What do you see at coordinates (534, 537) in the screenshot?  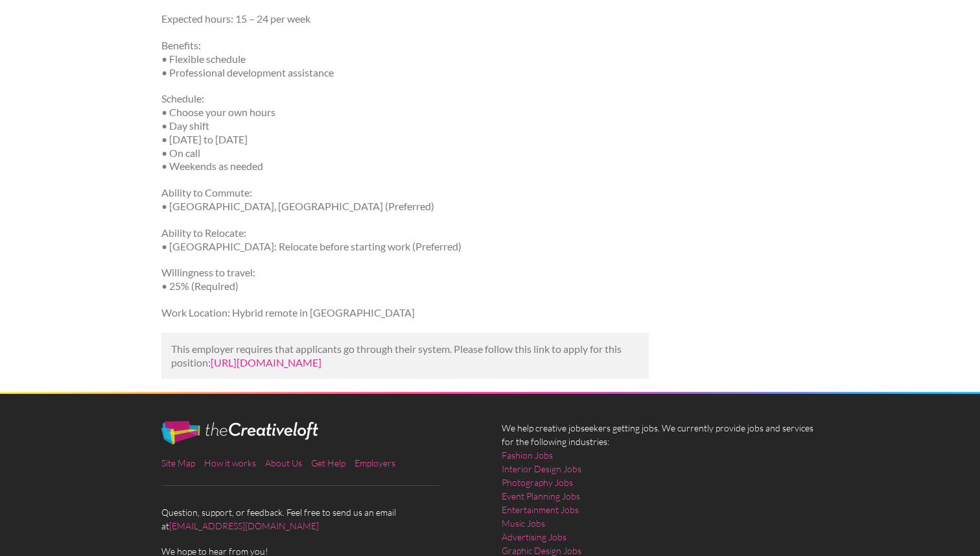 I see `a: Advertising Jobs` at bounding box center [534, 537].